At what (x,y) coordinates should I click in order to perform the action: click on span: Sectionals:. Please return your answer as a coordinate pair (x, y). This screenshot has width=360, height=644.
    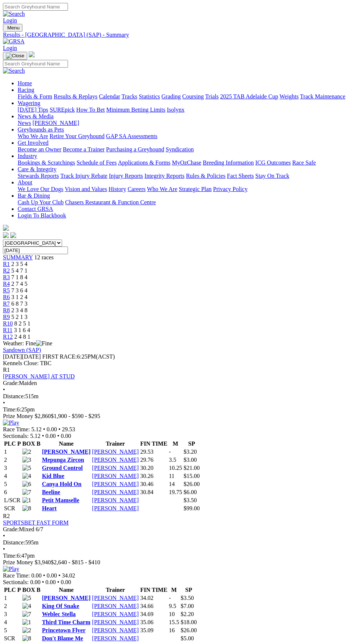
    Looking at the image, I should click on (16, 436).